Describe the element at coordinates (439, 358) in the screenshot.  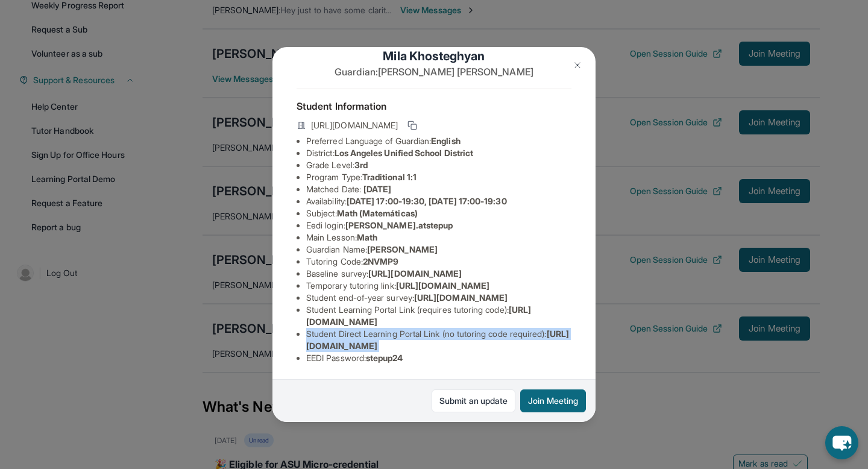
I see `li: EEDI Password :` at that location.